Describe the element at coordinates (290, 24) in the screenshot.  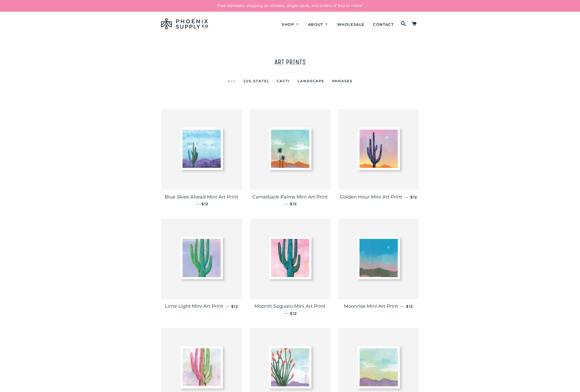
I see `a: Shop` at that location.